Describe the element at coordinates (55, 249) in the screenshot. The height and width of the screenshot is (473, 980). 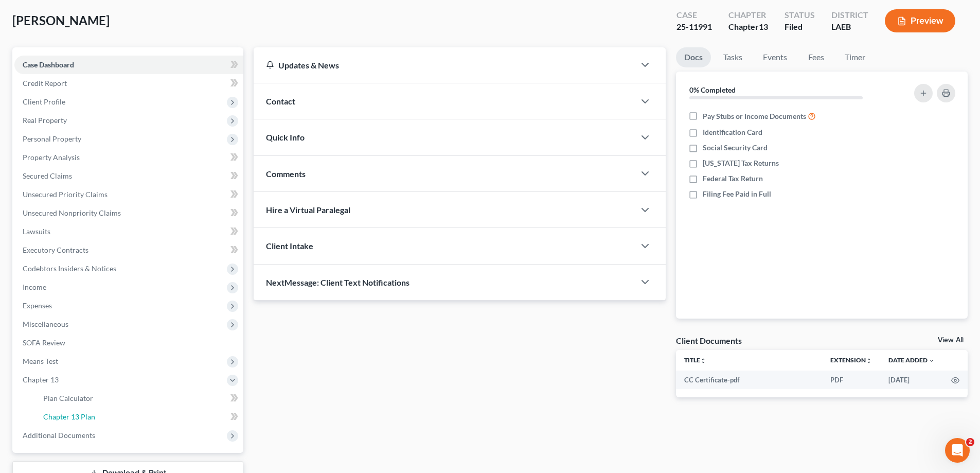
I see `span: Executory Contracts` at that location.